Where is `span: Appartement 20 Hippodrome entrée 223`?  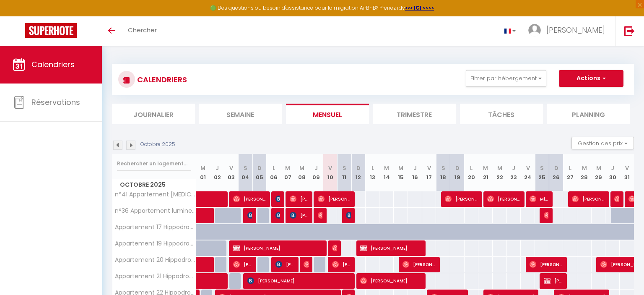
span: Appartement 20 Hippodrome entrée 223 is located at coordinates (155, 259).